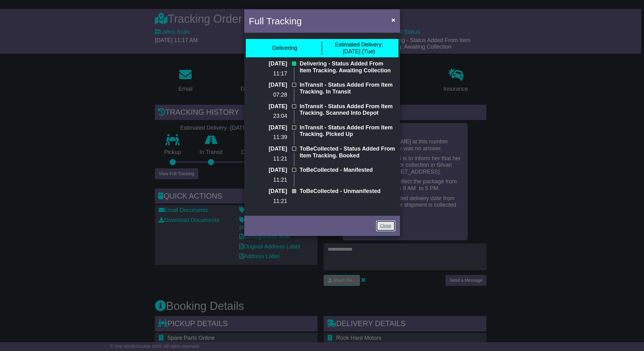 The image size is (644, 351). Describe the element at coordinates (348, 191) in the screenshot. I see `p: ToBeCollected - Unmanifested` at that location.